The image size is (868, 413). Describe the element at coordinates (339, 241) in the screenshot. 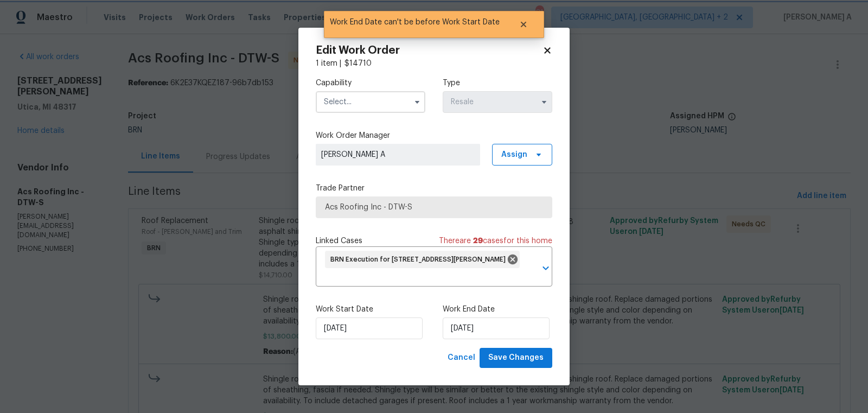

I see `span: Linked Cases` at that location.